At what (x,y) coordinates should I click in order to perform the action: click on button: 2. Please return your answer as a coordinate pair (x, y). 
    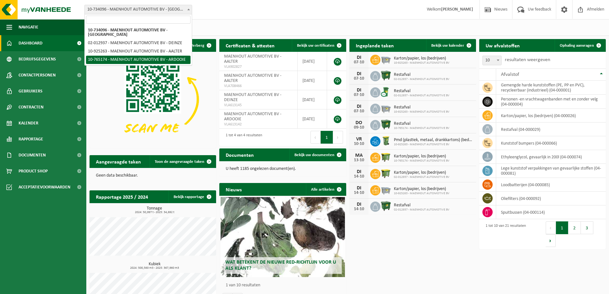
    Looking at the image, I should click on (574, 227).